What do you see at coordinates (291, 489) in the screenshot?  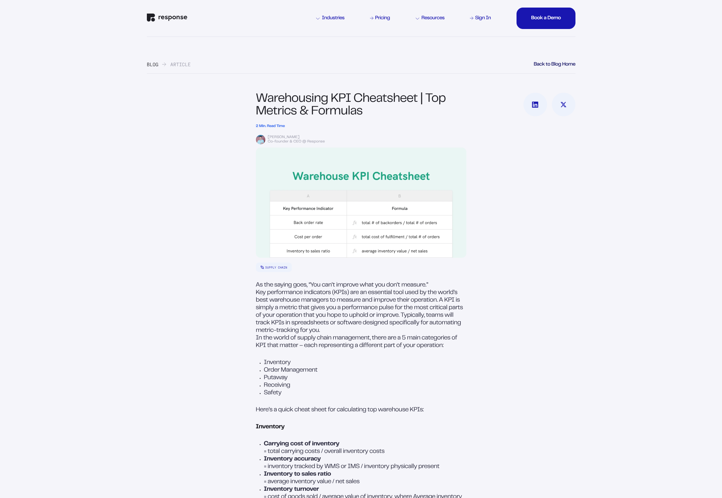 I see `strong: Inventory turnover` at bounding box center [291, 489].